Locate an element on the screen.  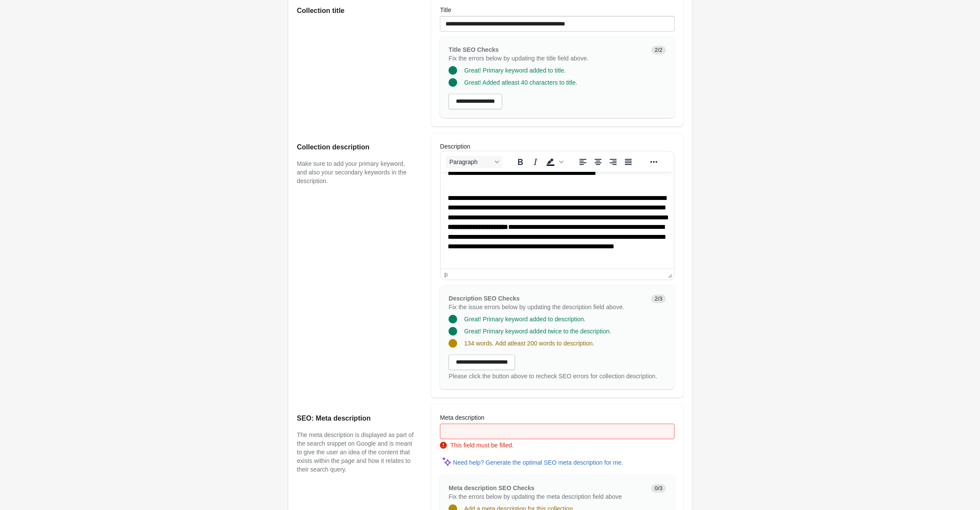
p: Fix the issue errors below by updating the description field above. is located at coordinates (547, 307).